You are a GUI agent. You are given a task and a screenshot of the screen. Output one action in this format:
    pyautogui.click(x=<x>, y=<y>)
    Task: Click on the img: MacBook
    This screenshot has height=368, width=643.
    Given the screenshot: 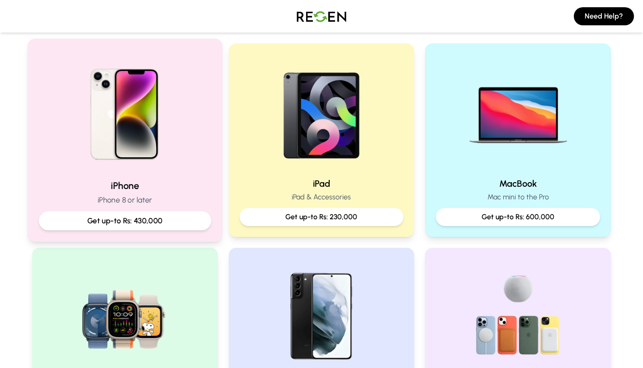 What is the action you would take?
    pyautogui.click(x=518, y=112)
    